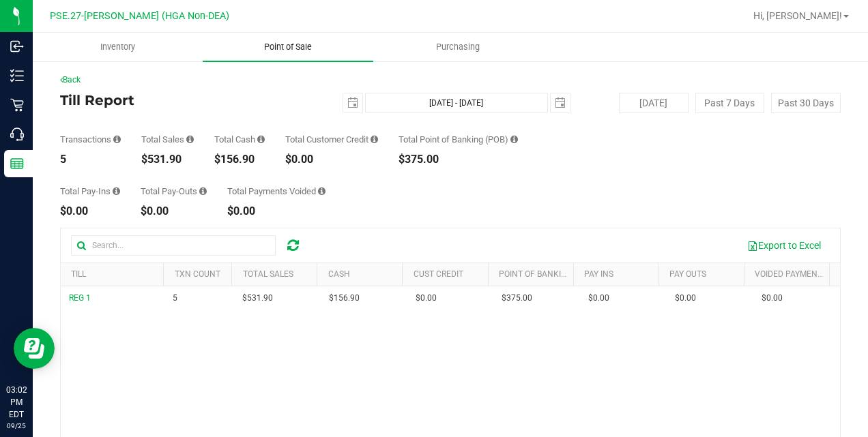 The width and height of the screenshot is (868, 437). I want to click on div: Transactions, so click(90, 139).